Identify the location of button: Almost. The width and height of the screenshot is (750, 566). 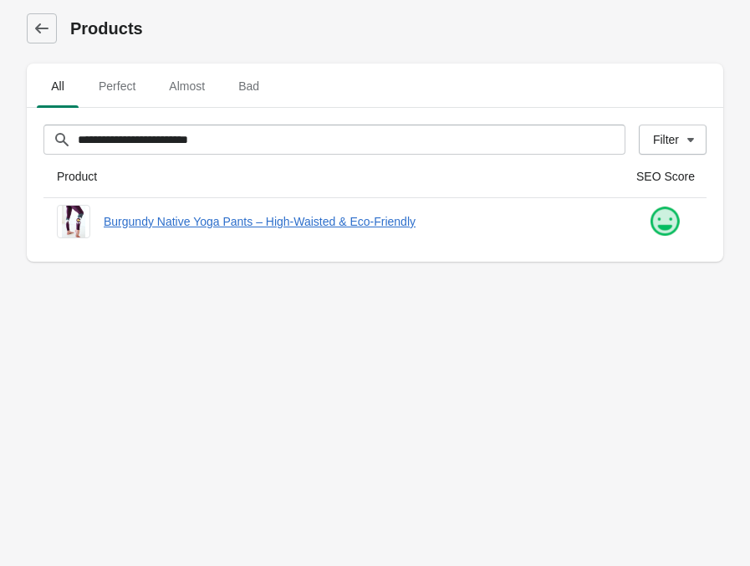
(186, 86).